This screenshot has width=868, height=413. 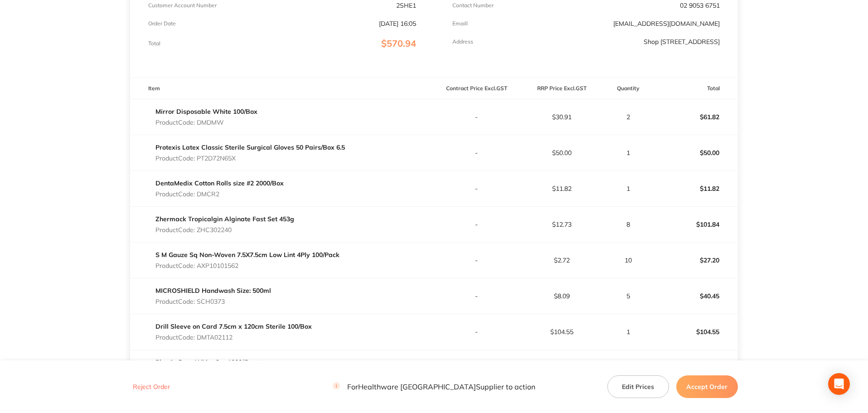 I want to click on span: $570.94, so click(x=398, y=43).